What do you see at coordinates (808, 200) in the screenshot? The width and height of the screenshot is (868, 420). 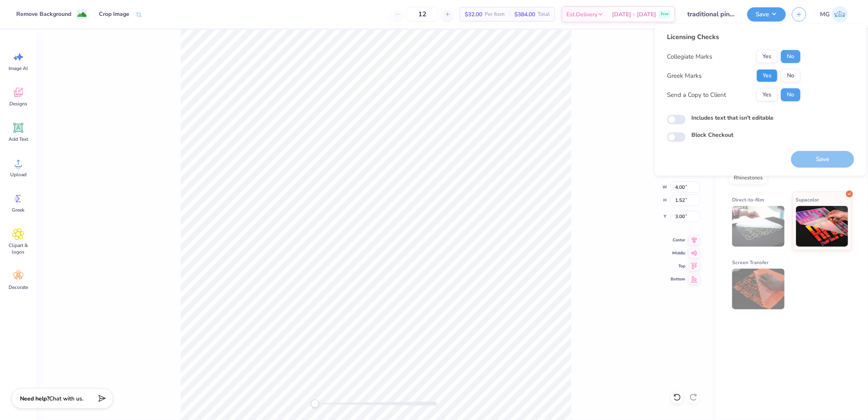 I see `span: Supacolor` at bounding box center [808, 200].